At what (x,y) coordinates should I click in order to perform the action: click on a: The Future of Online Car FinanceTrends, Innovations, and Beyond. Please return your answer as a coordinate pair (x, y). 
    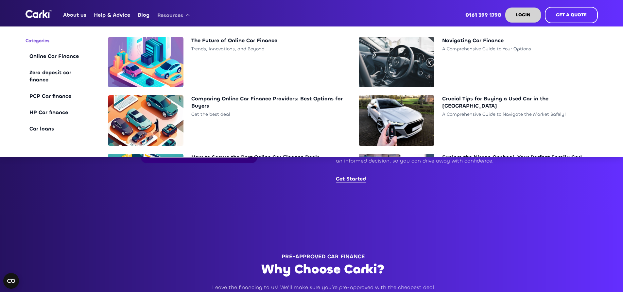
    Looking at the image, I should click on (225, 62).